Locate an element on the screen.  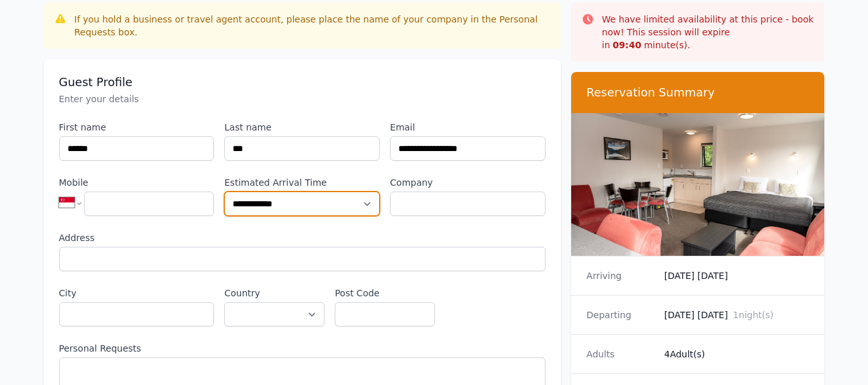
p: We have limited availability at this price - book now! This session will expire in minute(s). is located at coordinates (708, 32).